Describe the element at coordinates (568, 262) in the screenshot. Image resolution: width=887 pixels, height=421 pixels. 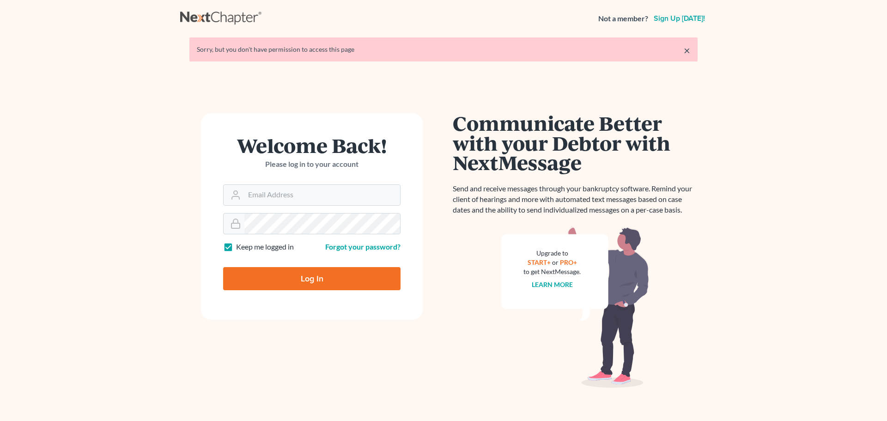
I see `a: PRO+` at that location.